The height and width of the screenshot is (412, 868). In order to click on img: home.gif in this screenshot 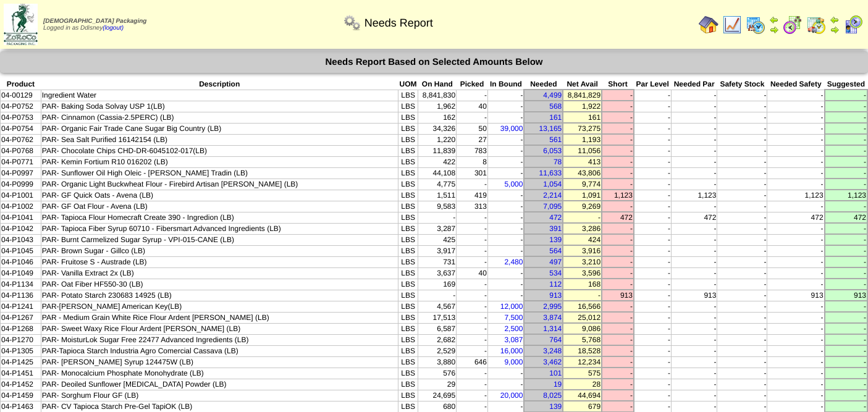, I will do `click(709, 25)`.